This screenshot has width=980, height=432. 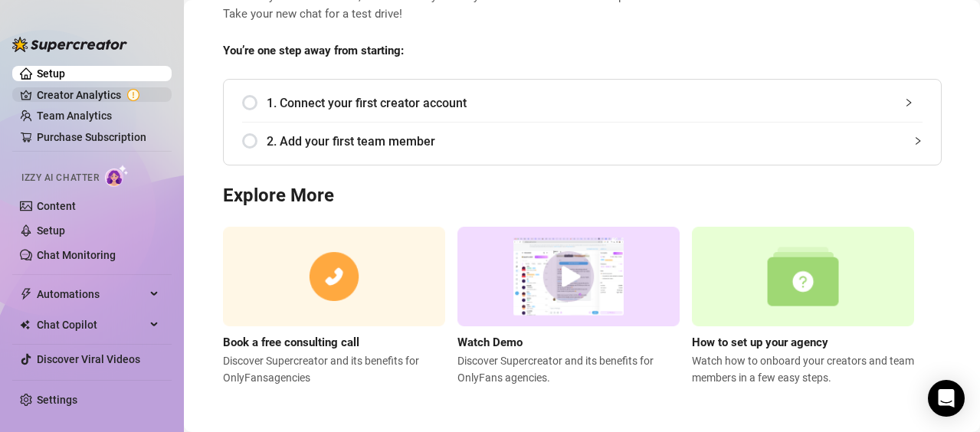 I want to click on div: 1. Connect your first creator account, so click(x=582, y=103).